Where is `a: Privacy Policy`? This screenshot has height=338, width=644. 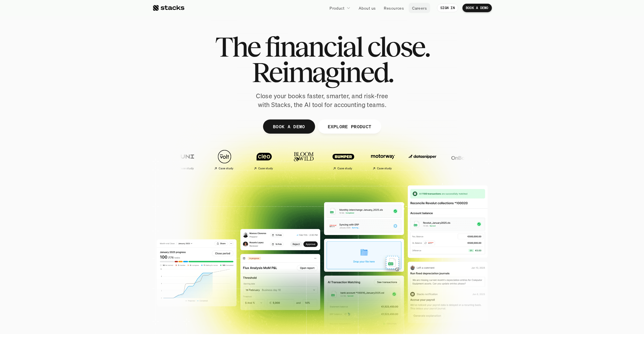
a: Privacy Policy is located at coordinates (79, 133).